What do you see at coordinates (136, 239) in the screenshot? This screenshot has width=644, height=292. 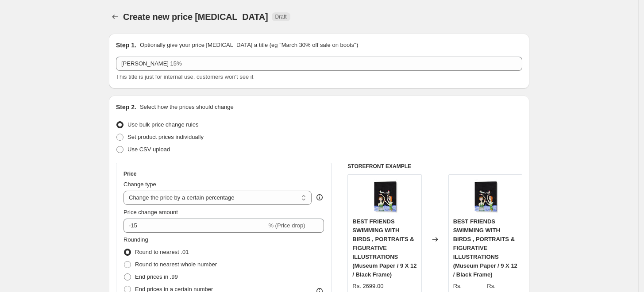 I see `span: Rounding` at bounding box center [136, 239].